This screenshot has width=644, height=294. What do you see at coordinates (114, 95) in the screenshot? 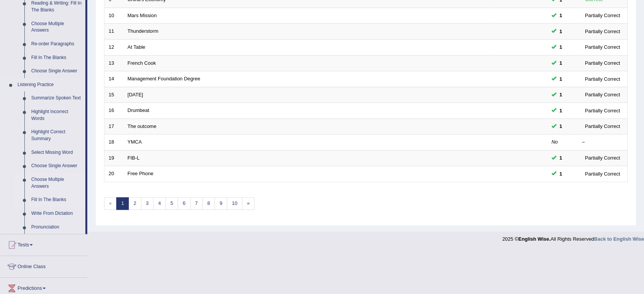
I see `td: 15` at bounding box center [114, 95].